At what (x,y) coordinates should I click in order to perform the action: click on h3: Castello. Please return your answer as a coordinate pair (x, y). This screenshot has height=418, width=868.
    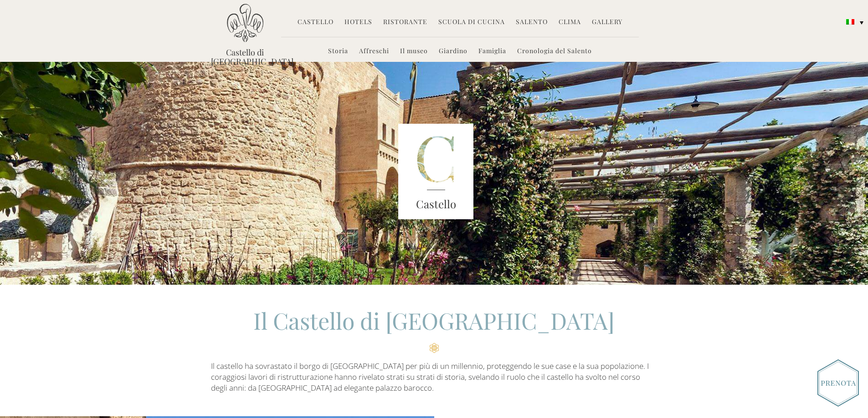
    Looking at the image, I should click on (436, 204).